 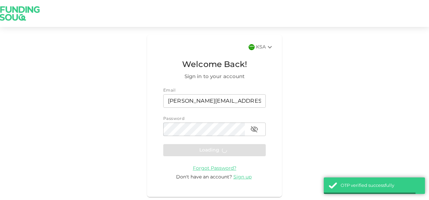 What do you see at coordinates (242, 177) in the screenshot?
I see `span: Sign up` at bounding box center [242, 177].